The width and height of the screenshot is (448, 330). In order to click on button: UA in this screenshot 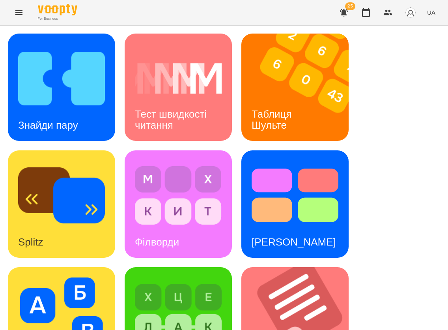, I will do `click(431, 12)`.